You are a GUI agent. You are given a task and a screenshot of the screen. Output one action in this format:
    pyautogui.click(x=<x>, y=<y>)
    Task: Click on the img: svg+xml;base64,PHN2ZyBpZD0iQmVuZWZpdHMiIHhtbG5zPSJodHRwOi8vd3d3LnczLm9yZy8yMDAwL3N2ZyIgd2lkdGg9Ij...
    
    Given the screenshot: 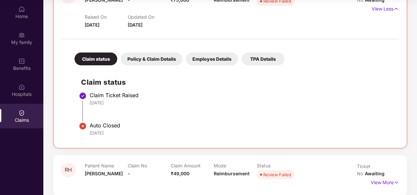 What is the action you would take?
    pyautogui.click(x=22, y=61)
    